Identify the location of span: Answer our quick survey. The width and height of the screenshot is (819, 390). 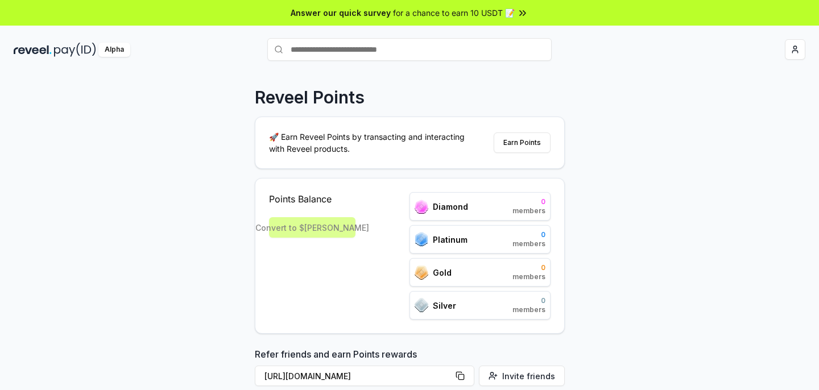
(341, 13).